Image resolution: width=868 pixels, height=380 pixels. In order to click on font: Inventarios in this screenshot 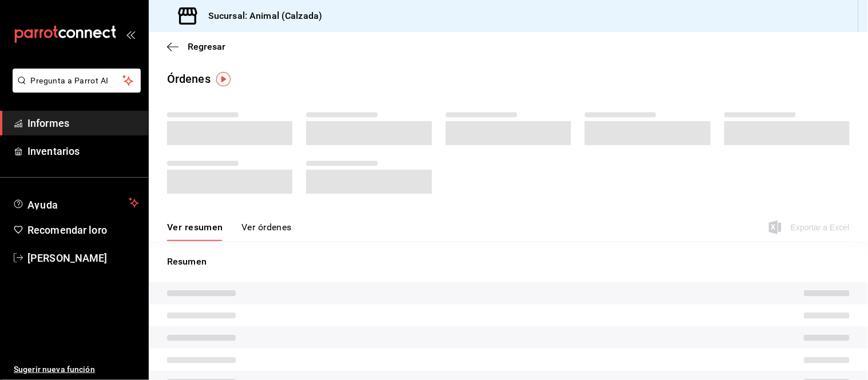, I will do `click(53, 151)`.